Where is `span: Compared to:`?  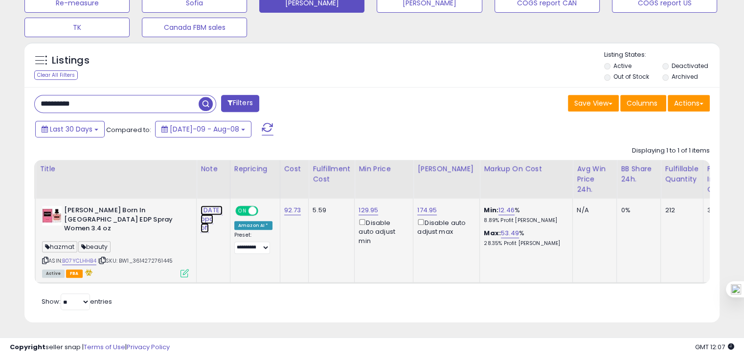
span: Compared to: is located at coordinates (129, 130).